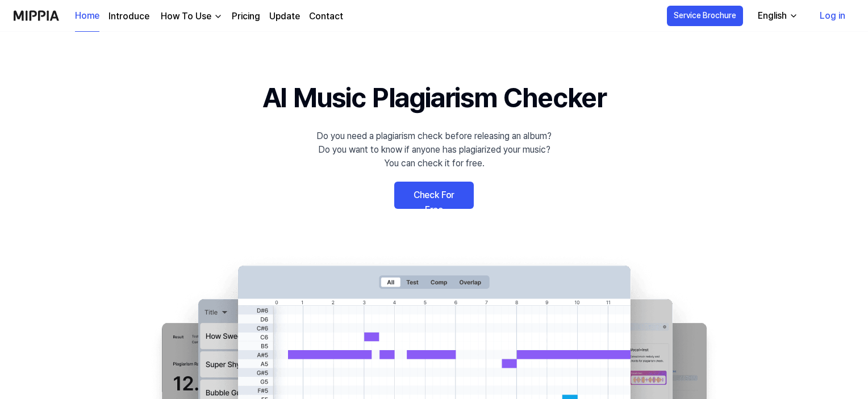 This screenshot has width=868, height=399. I want to click on div: English, so click(772, 16).